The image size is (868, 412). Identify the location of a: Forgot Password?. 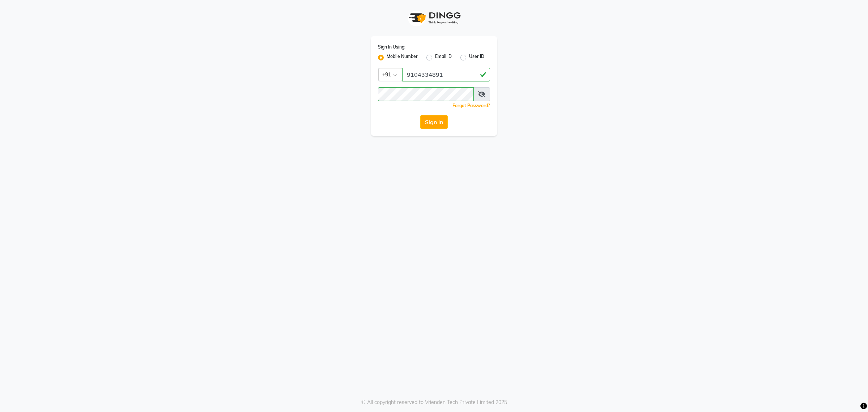
(471, 106).